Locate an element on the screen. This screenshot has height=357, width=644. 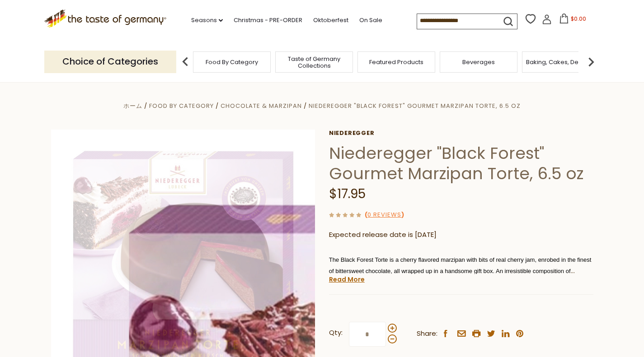
a: Featured Products is located at coordinates (396, 62).